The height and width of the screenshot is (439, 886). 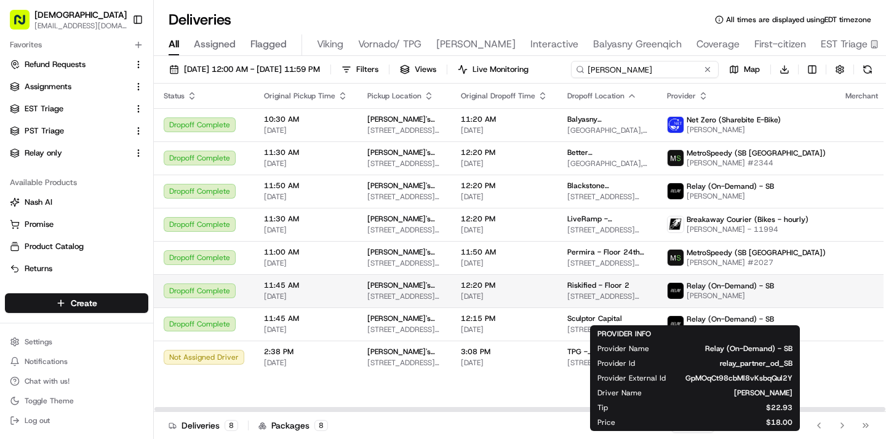 What do you see at coordinates (76, 225) in the screenshot?
I see `a: Promise` at bounding box center [76, 225].